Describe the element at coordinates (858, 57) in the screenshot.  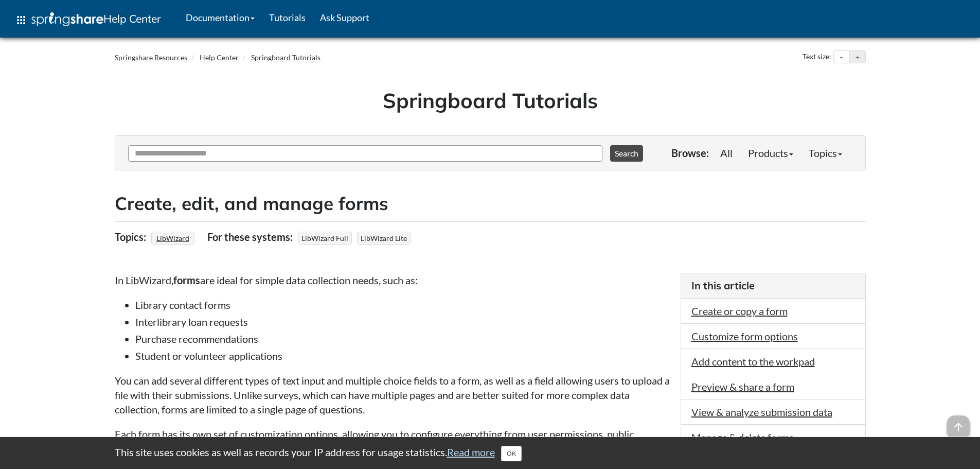
I see `button: Increase text size` at that location.